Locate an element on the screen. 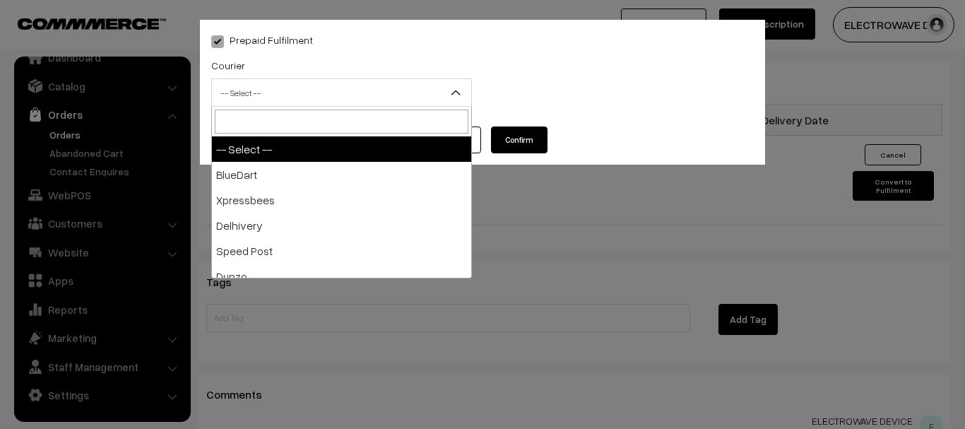  li: BlueDart is located at coordinates (341, 174).